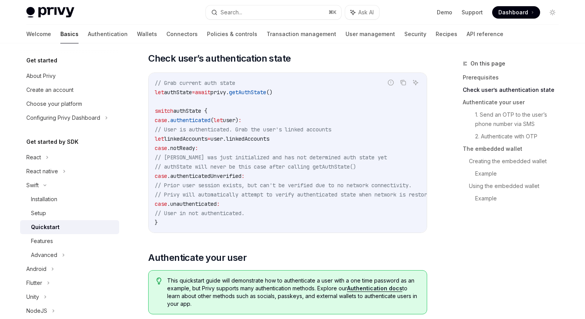 Image resolution: width=585 pixels, height=319 pixels. I want to click on div: Quickstart, so click(45, 227).